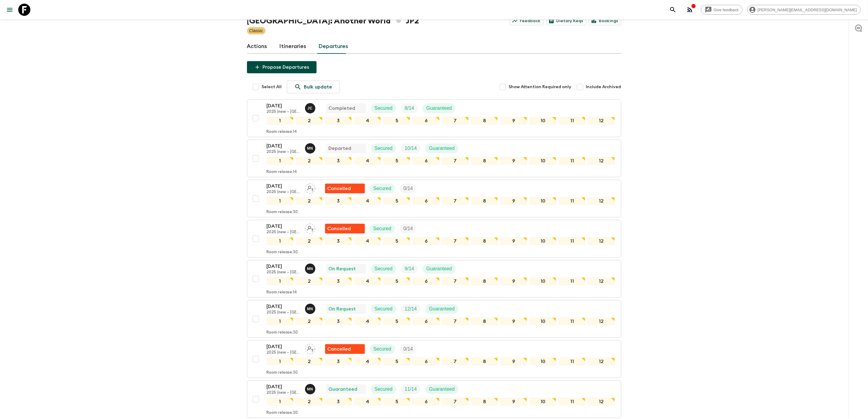 This screenshot has width=868, height=419. What do you see at coordinates (311, 108) in the screenshot?
I see `span: Juno Choi` at bounding box center [311, 108].